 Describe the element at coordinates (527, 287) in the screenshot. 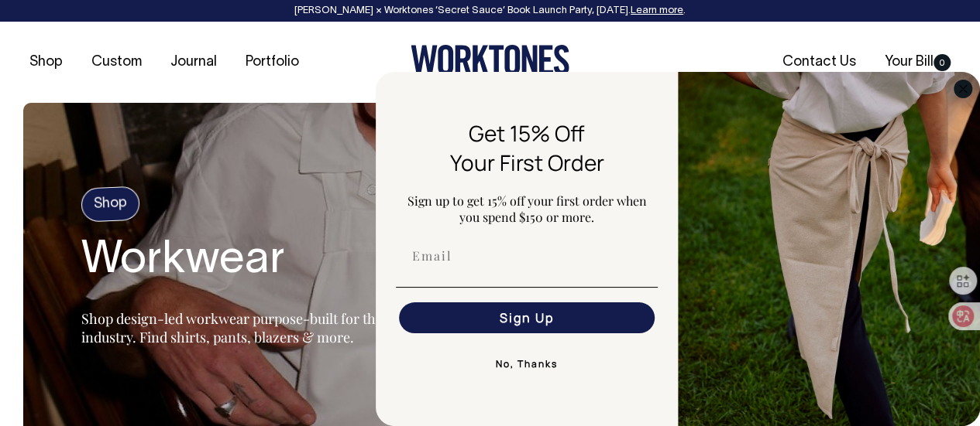

I see `img: underline` at that location.